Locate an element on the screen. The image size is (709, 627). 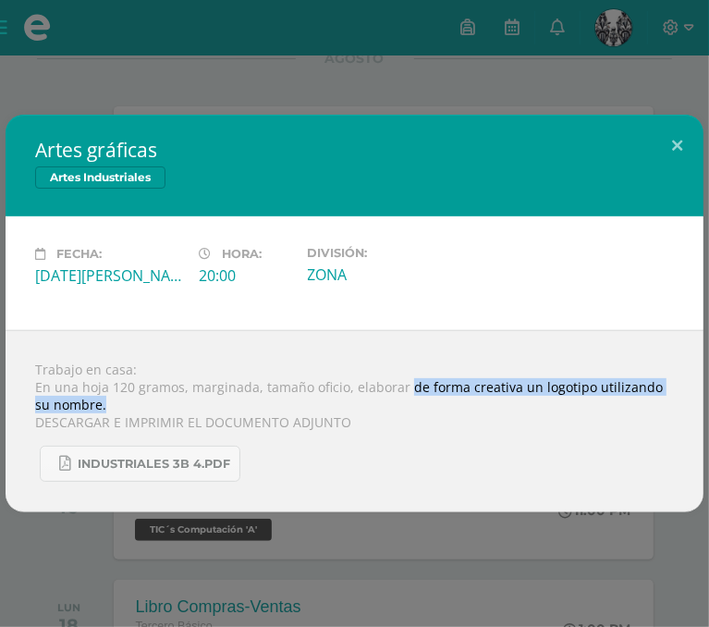
div: ZONA is located at coordinates (382, 274).